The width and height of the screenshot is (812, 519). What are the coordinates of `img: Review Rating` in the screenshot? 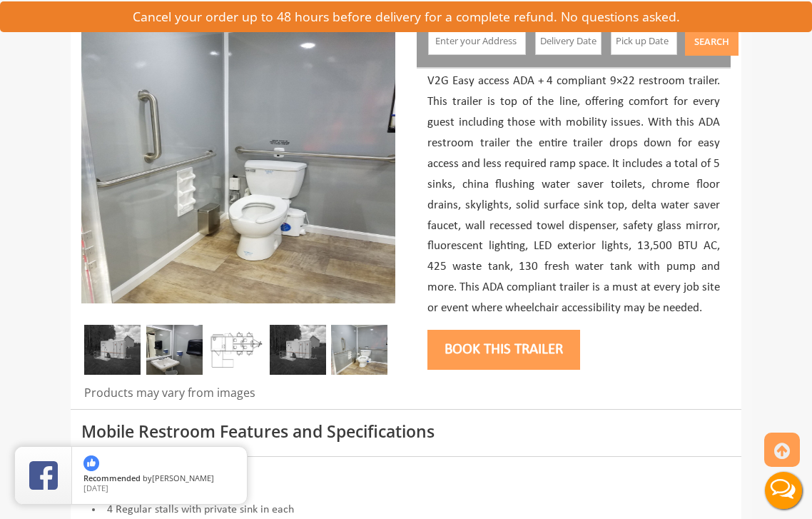 It's located at (44, 476).